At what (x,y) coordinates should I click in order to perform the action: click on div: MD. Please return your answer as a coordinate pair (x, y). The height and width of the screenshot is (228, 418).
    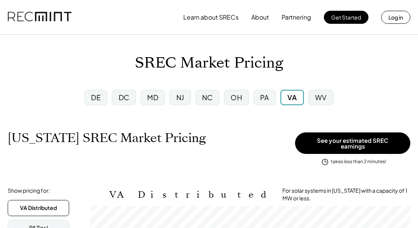
    Looking at the image, I should click on (152, 97).